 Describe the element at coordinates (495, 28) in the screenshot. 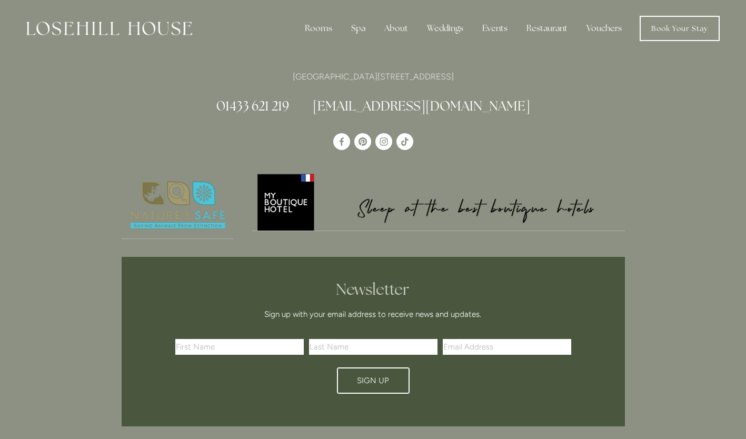

I see `div: Events` at that location.